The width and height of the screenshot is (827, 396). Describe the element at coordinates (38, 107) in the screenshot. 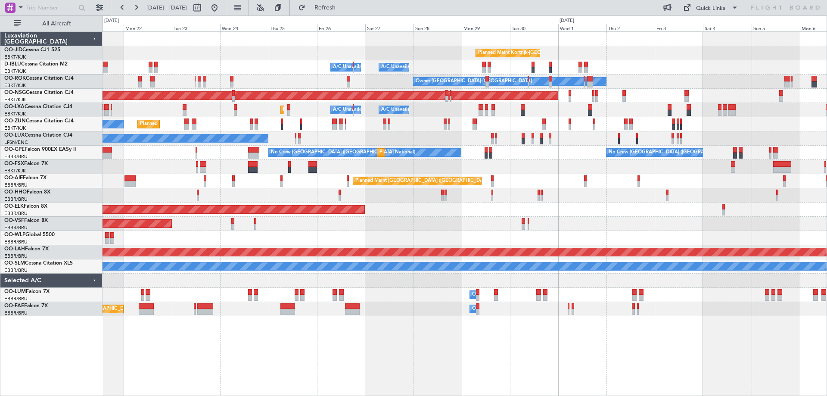

I see `a: OO-LXACessna Citation CJ4` at that location.